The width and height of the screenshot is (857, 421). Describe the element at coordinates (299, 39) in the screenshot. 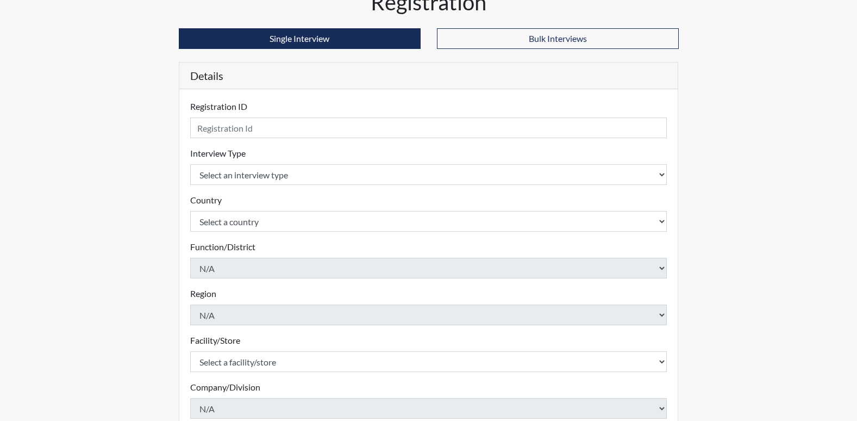

I see `button: Single Interview` at that location.